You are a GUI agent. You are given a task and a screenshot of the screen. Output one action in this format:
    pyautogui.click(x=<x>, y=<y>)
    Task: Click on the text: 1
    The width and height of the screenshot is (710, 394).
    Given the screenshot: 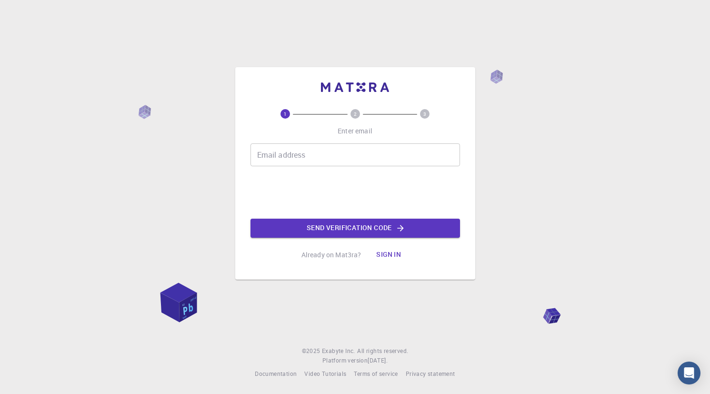 What is the action you would take?
    pyautogui.click(x=285, y=114)
    